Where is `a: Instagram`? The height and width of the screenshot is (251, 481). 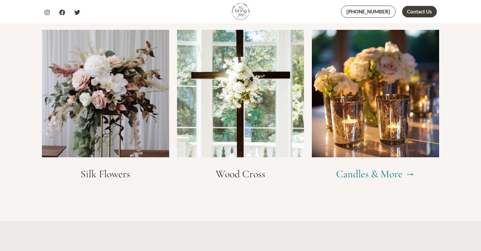
a: Instagram is located at coordinates (47, 12).